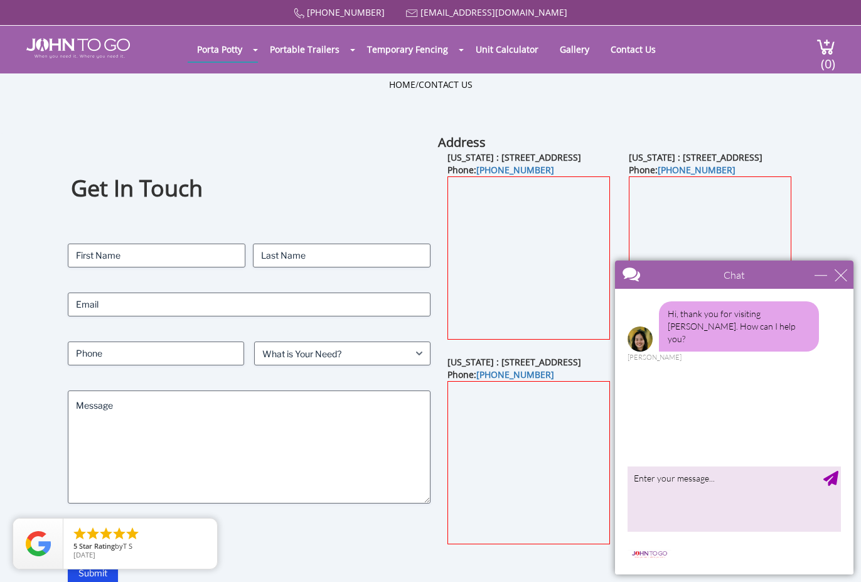 This screenshot has height=582, width=861. Describe the element at coordinates (305, 49) in the screenshot. I see `a: Portable Trailers` at that location.